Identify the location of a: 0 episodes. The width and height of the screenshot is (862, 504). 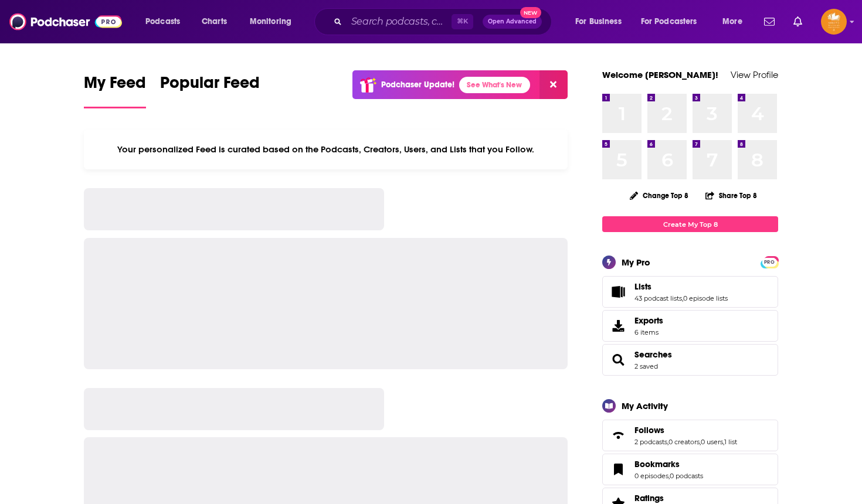
(651, 476).